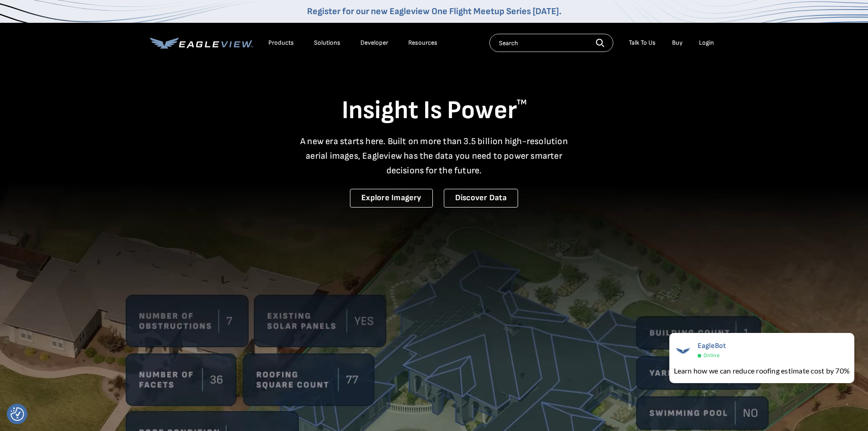 The width and height of the screenshot is (868, 431). I want to click on img: Revisit consent button, so click(17, 414).